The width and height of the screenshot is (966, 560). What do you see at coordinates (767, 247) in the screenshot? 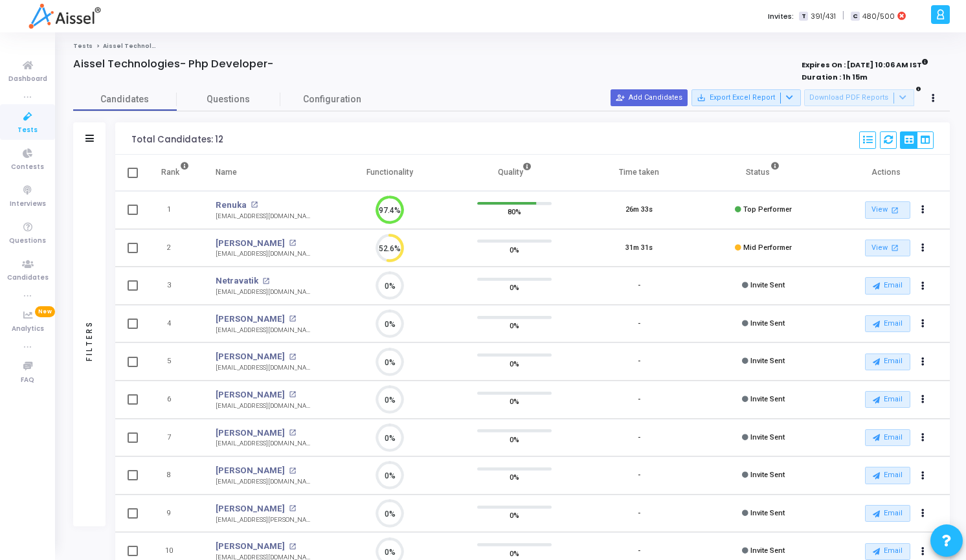
I see `span: Mid Performer` at bounding box center [767, 247].